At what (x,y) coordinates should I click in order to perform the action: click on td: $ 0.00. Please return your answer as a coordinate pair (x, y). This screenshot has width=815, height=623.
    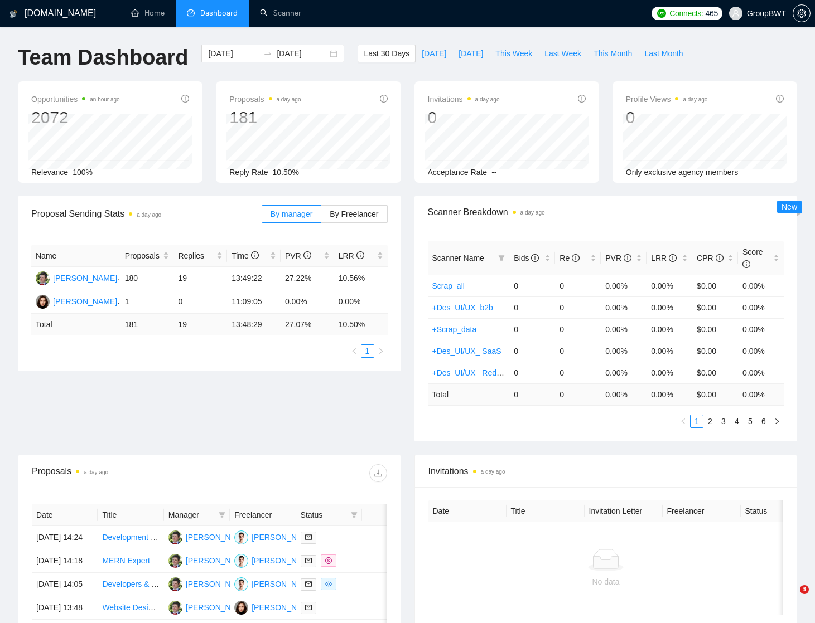
    Looking at the image, I should click on (715, 394).